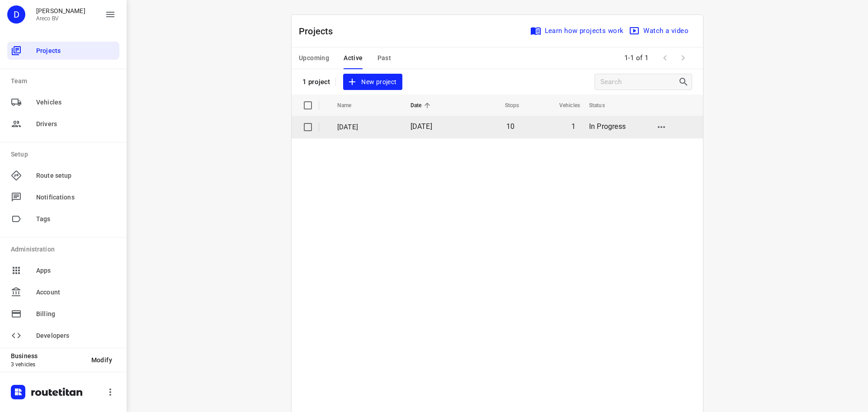 Image resolution: width=868 pixels, height=412 pixels. I want to click on span: Tags, so click(76, 219).